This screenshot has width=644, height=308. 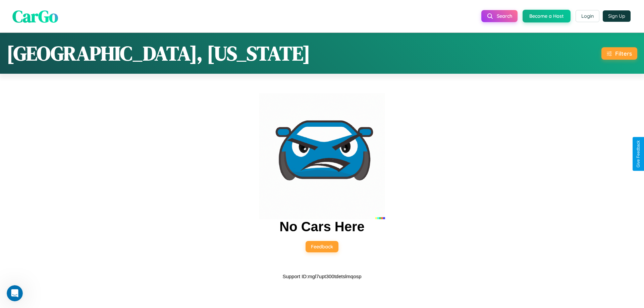 What do you see at coordinates (35, 16) in the screenshot?
I see `span: CarGo` at bounding box center [35, 16].